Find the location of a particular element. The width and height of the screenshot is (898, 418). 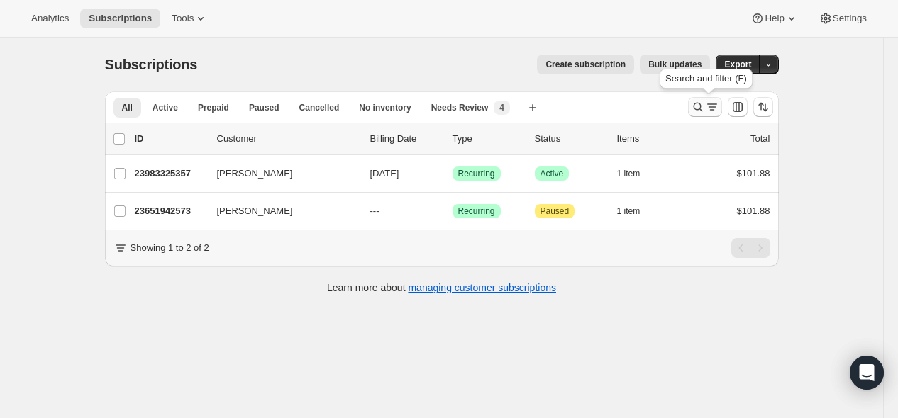

button: Subscriptions is located at coordinates (120, 18).